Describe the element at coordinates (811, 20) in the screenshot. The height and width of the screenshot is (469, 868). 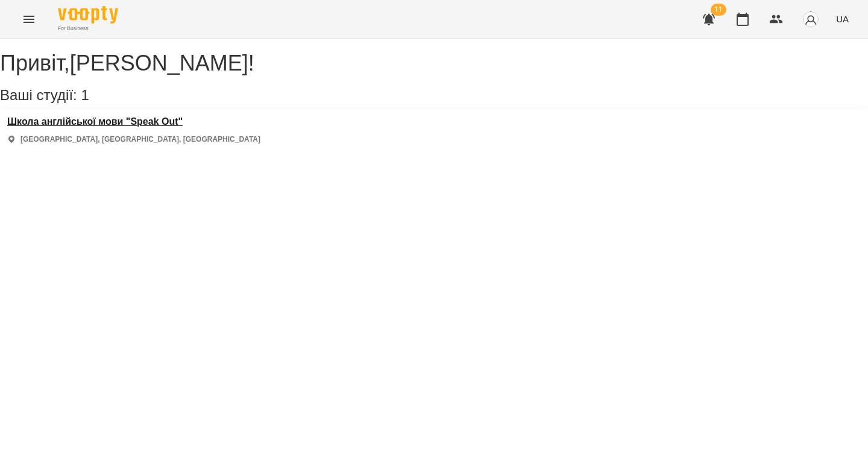
I see `img: avatar_s.png` at that location.